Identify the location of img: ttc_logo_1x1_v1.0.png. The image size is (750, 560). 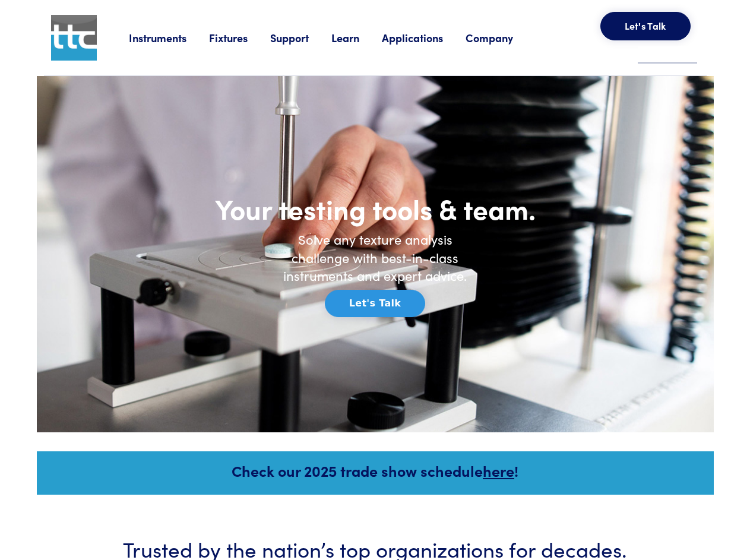
(73, 37).